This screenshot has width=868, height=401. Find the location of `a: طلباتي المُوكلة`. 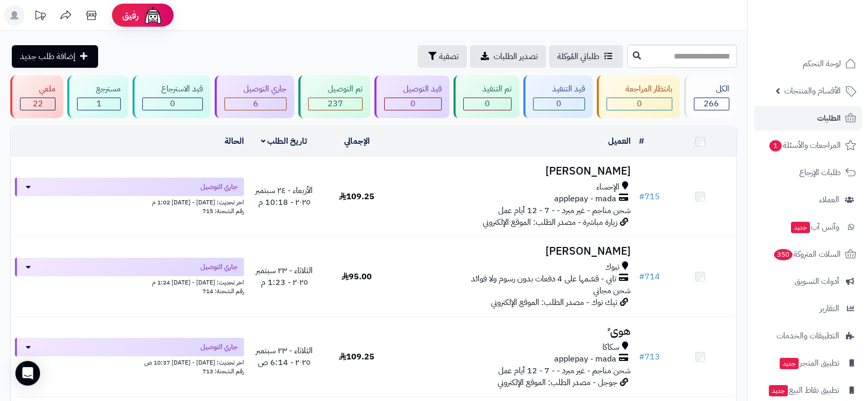

a: طلباتي المُوكلة is located at coordinates (586, 57).